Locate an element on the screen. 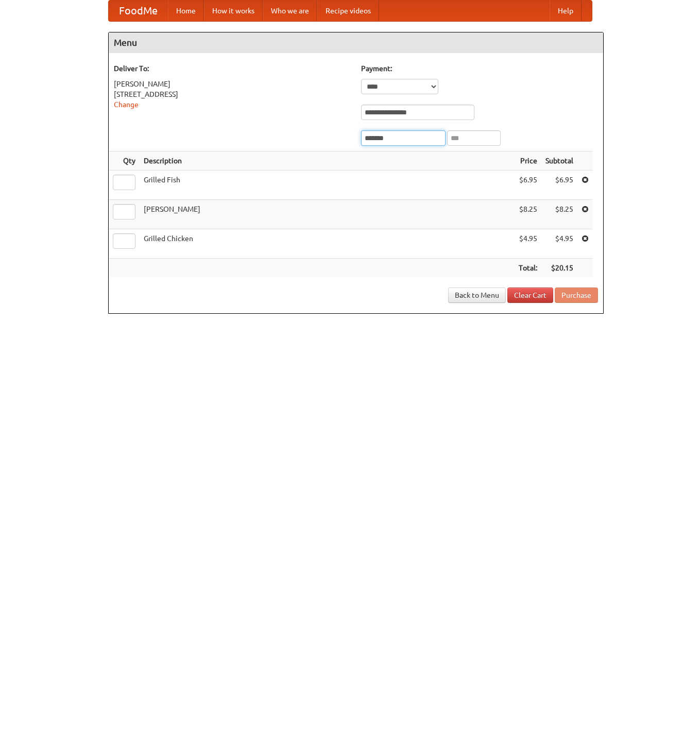 This screenshot has width=700, height=729. a: Change is located at coordinates (126, 104).